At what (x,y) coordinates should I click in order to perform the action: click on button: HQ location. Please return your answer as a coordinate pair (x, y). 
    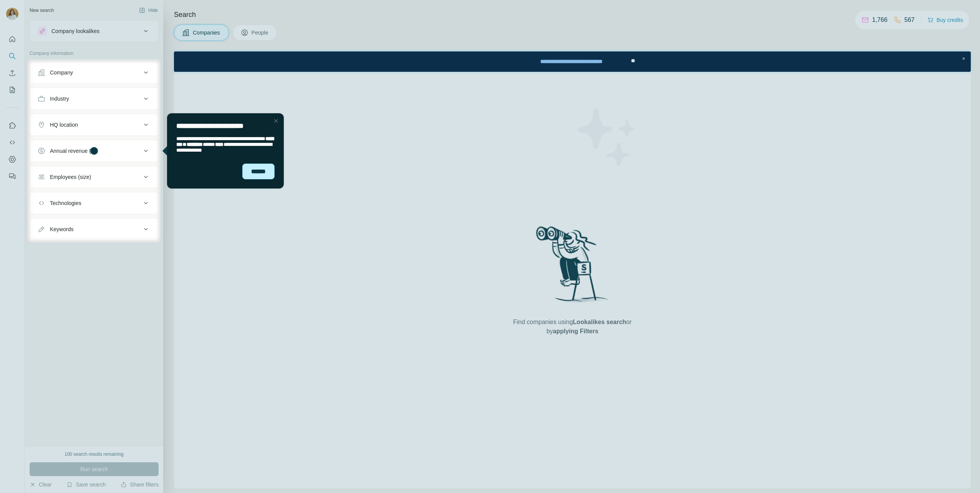
    Looking at the image, I should click on (94, 125).